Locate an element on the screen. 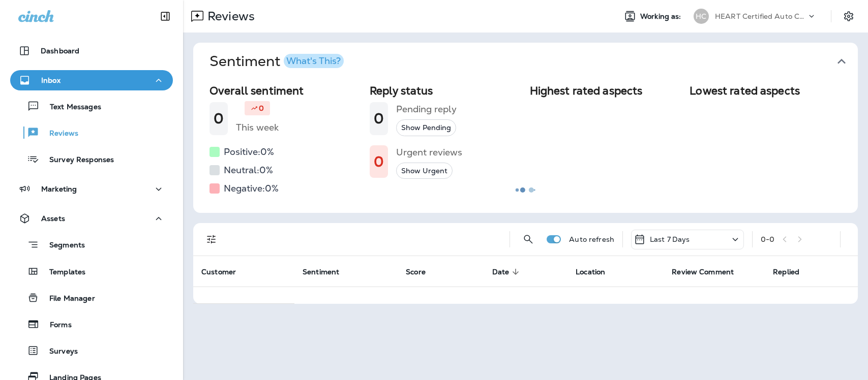  p: File Manager is located at coordinates (67, 299).